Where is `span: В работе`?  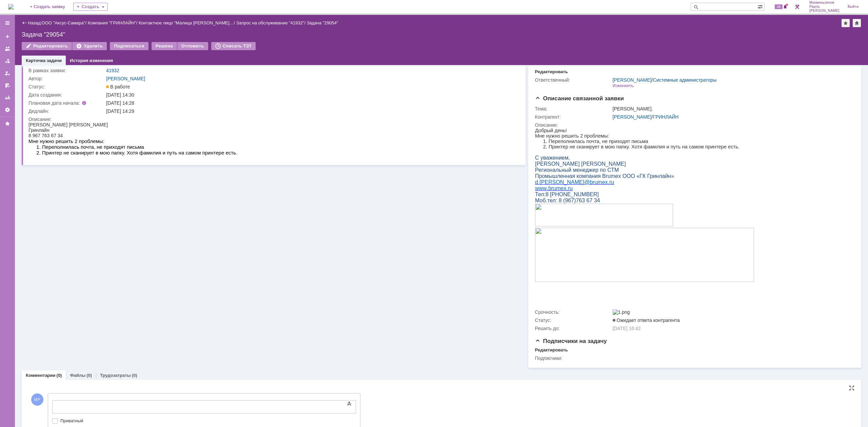
span: В работе is located at coordinates (118, 86).